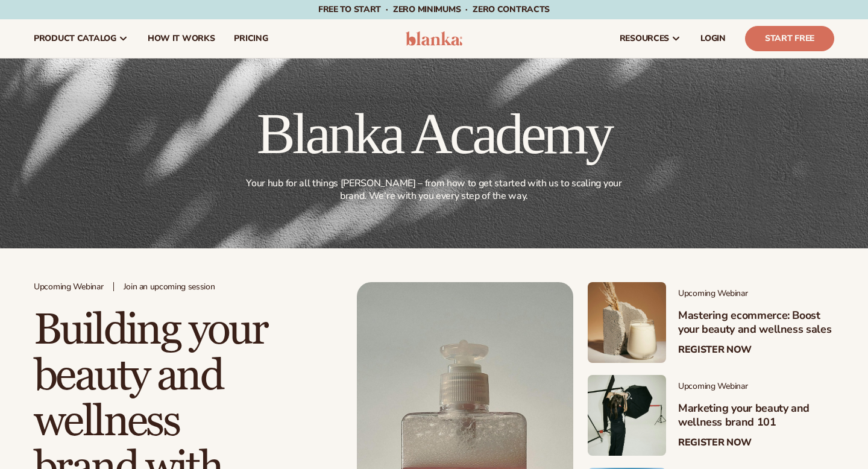  Describe the element at coordinates (434, 38) in the screenshot. I see `img: logo` at that location.